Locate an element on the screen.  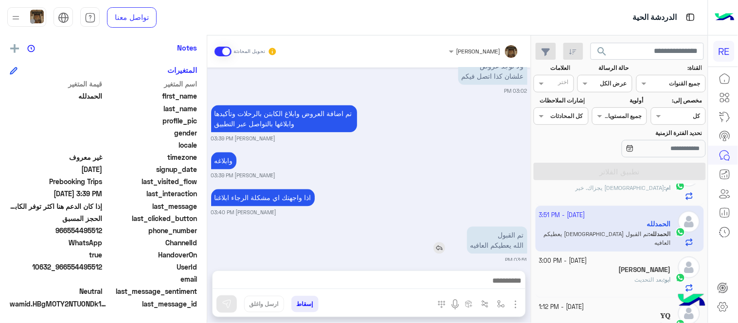
h5: ابو عمر is located at coordinates (645, 270).